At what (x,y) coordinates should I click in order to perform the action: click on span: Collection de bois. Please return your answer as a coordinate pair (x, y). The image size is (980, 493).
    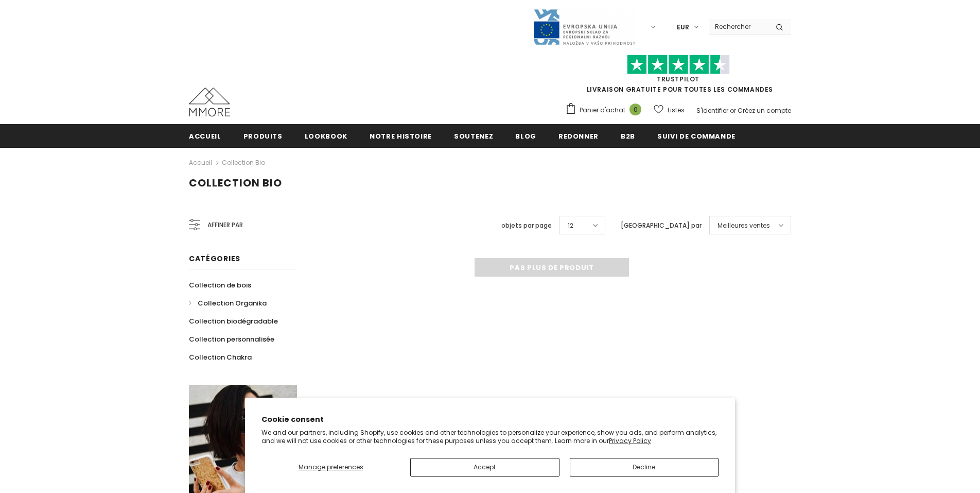
    Looking at the image, I should click on (220, 285).